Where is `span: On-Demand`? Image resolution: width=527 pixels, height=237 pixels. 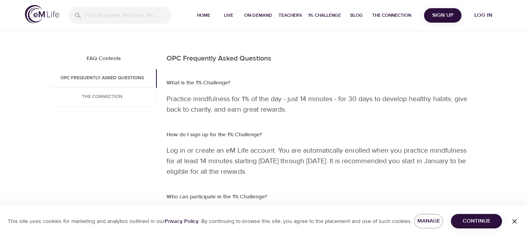
span: On-Demand is located at coordinates (258, 15).